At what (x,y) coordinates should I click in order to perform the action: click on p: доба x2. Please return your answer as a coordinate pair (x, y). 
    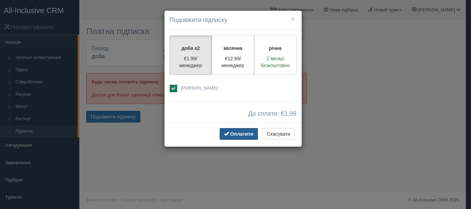
    Looking at the image, I should click on (191, 48).